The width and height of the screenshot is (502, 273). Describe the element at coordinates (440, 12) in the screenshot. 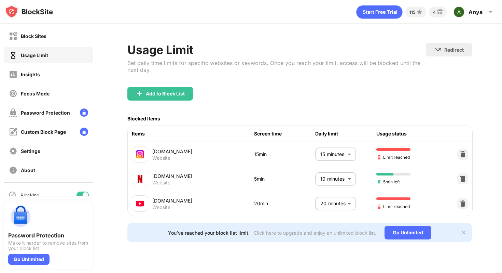

I see `img: reward-small.svg` at that location.